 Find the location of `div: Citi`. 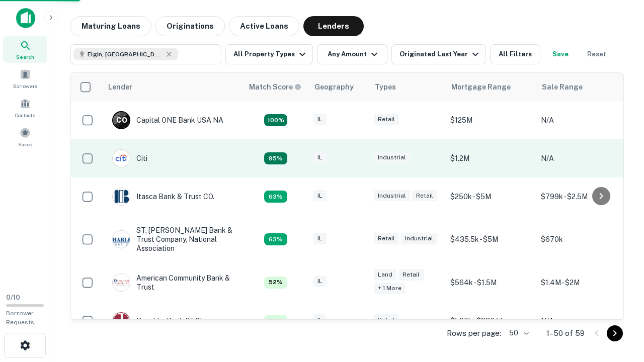

div: Citi is located at coordinates (129, 159).